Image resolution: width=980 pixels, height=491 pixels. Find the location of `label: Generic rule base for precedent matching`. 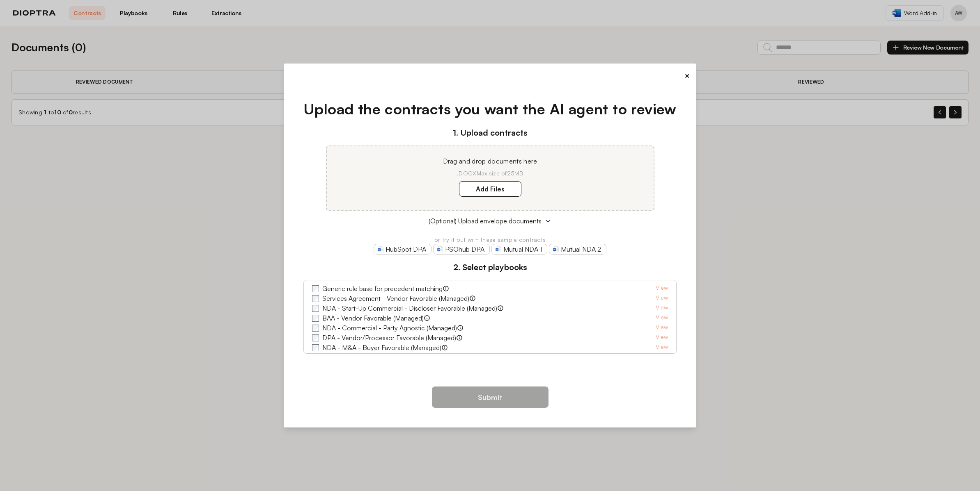

label: Generic rule base for precedent matching is located at coordinates (383, 289).